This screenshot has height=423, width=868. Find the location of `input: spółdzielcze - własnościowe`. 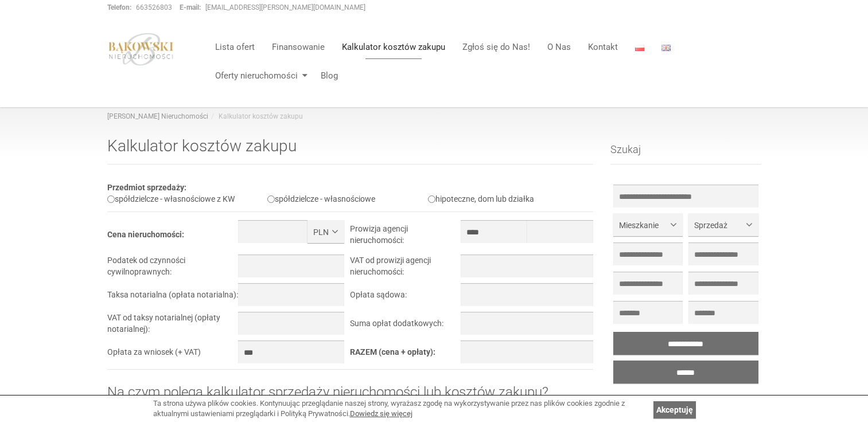

input: spółdzielcze - własnościowe is located at coordinates (271, 199).